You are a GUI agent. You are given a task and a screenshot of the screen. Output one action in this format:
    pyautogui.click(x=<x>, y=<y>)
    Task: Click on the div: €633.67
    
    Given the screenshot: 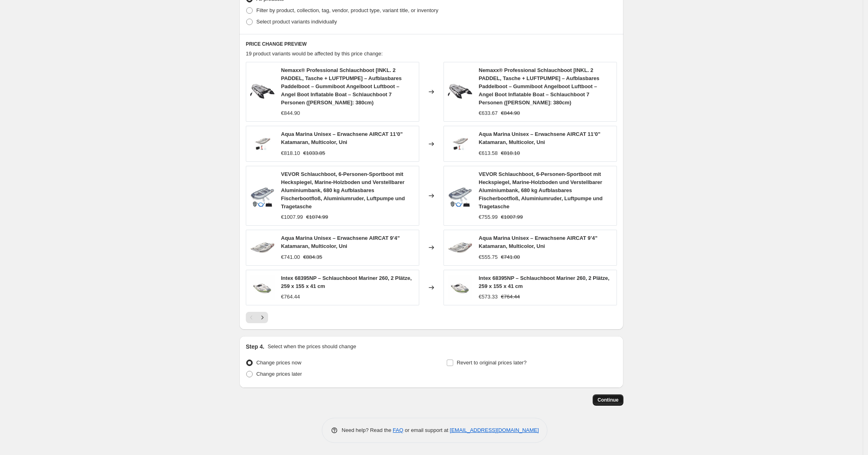 What is the action you would take?
    pyautogui.click(x=488, y=113)
    